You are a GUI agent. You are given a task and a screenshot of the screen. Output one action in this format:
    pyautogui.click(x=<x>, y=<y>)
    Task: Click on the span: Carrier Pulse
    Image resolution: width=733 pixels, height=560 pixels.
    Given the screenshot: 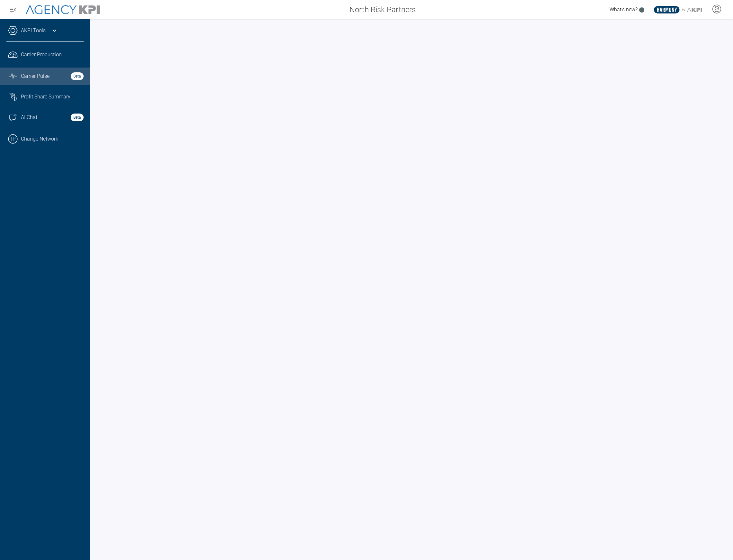 What is the action you would take?
    pyautogui.click(x=35, y=76)
    